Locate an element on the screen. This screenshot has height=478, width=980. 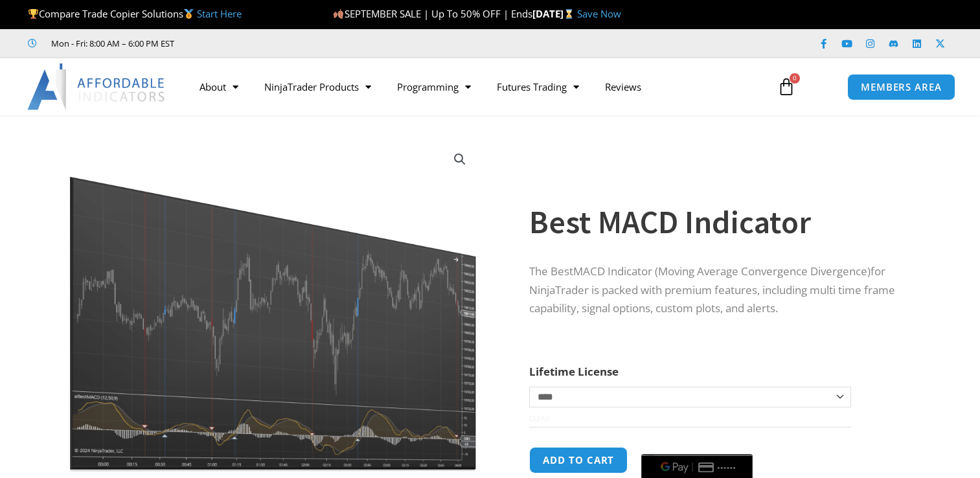
a: About is located at coordinates (219, 87).